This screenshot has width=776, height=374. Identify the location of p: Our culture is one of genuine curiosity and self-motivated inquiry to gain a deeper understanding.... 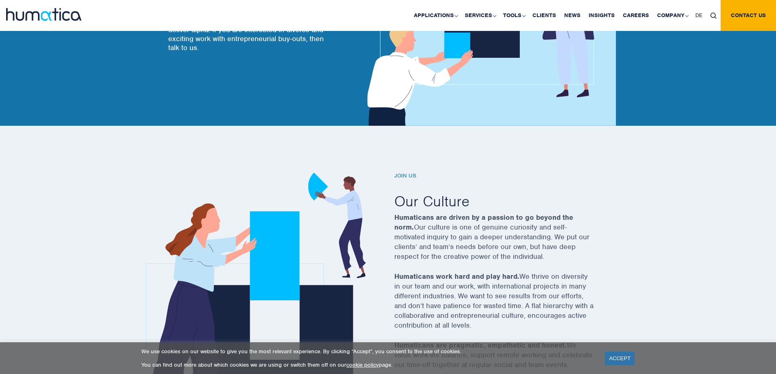
(504, 242).